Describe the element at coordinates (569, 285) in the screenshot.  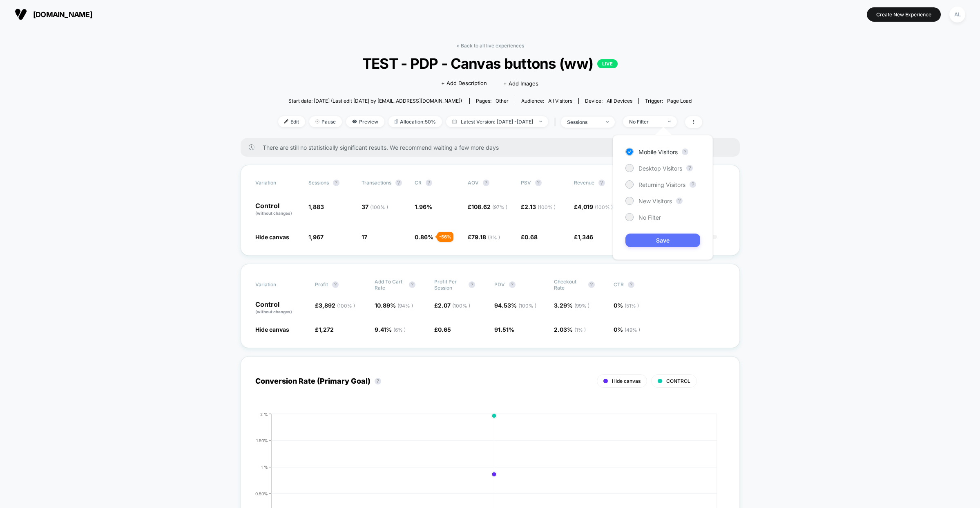
I see `span: Checkout Rate` at that location.